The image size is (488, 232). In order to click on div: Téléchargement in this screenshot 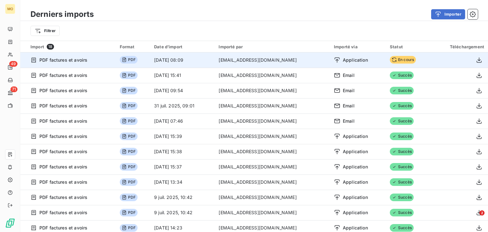, I will do `click(460, 47)`.